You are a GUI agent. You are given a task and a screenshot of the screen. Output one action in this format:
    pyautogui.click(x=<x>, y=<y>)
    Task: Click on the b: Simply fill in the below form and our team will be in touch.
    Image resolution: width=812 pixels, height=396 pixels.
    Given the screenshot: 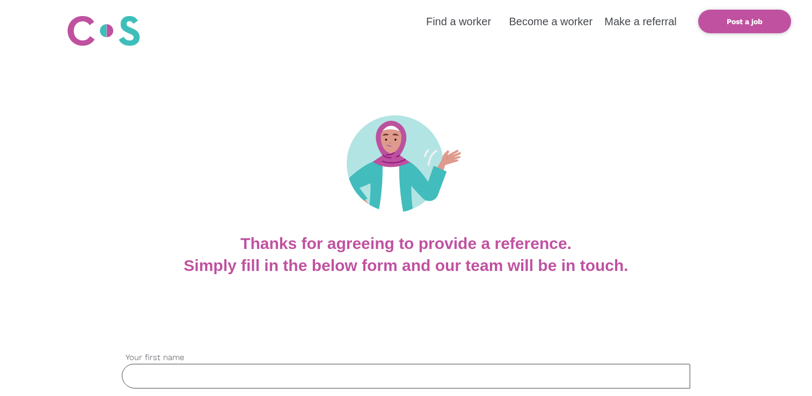 What is the action you would take?
    pyautogui.click(x=406, y=265)
    